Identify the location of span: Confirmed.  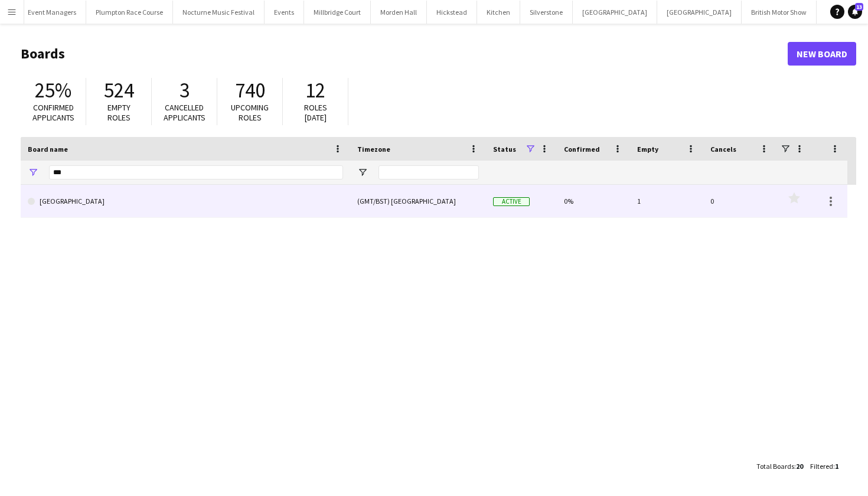
(581, 149).